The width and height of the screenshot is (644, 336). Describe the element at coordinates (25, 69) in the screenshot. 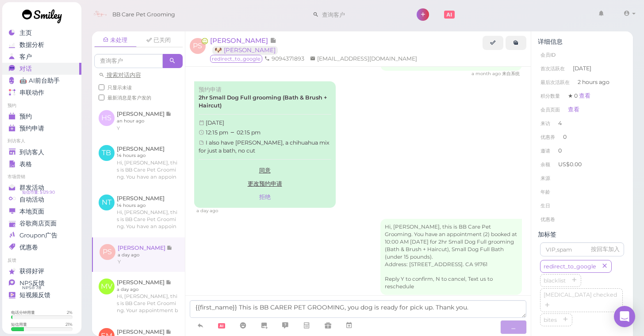

I see `span: 对话` at that location.